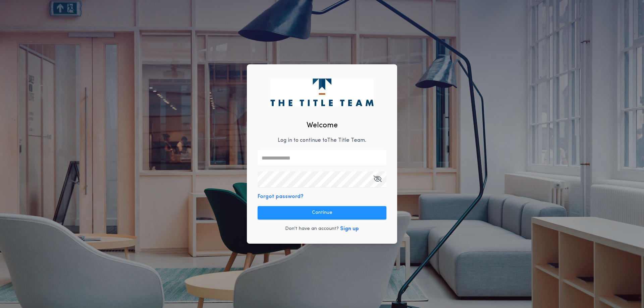 This screenshot has width=644, height=308. What do you see at coordinates (322, 125) in the screenshot?
I see `h2: Welcome` at bounding box center [322, 125].